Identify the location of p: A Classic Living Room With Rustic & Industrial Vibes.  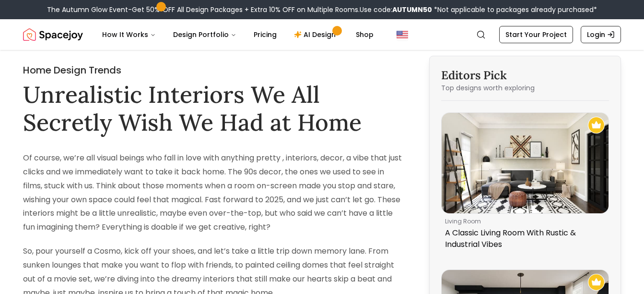
(523, 238).